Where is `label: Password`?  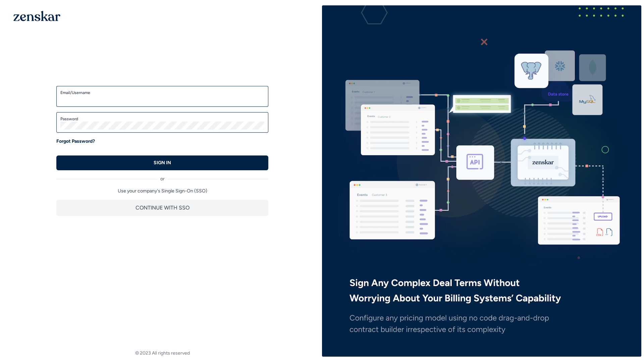
label: Password is located at coordinates (162, 119).